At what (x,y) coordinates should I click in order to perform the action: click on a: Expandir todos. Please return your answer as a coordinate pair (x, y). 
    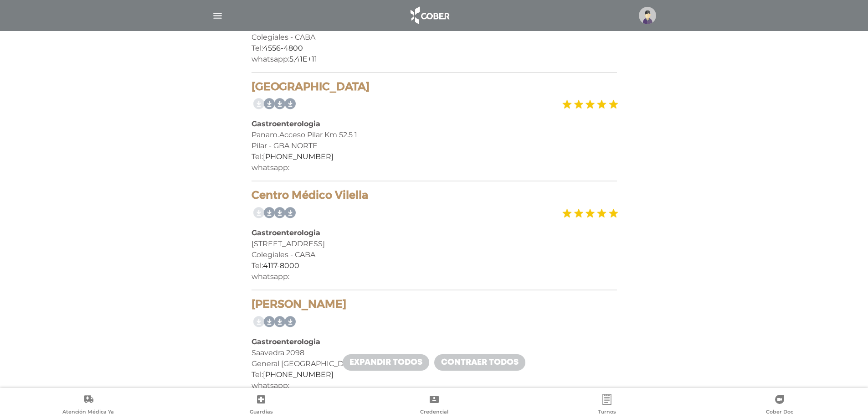
    Looking at the image, I should click on (386, 363).